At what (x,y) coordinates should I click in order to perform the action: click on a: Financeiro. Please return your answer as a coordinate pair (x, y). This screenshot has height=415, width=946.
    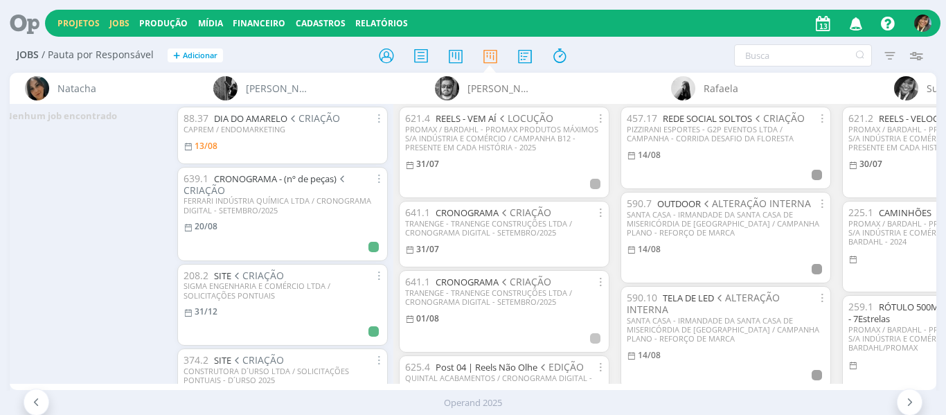
    Looking at the image, I should click on (259, 23).